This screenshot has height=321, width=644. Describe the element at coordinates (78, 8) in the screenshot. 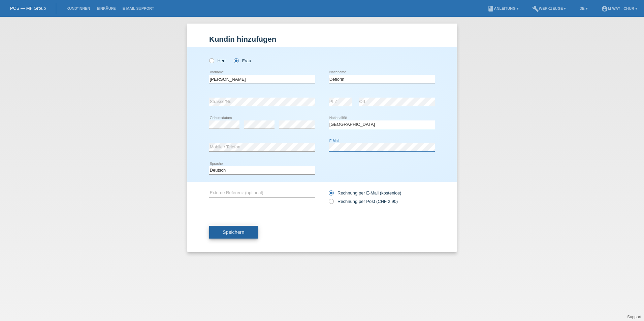

I see `a: Kund*innen` at that location.